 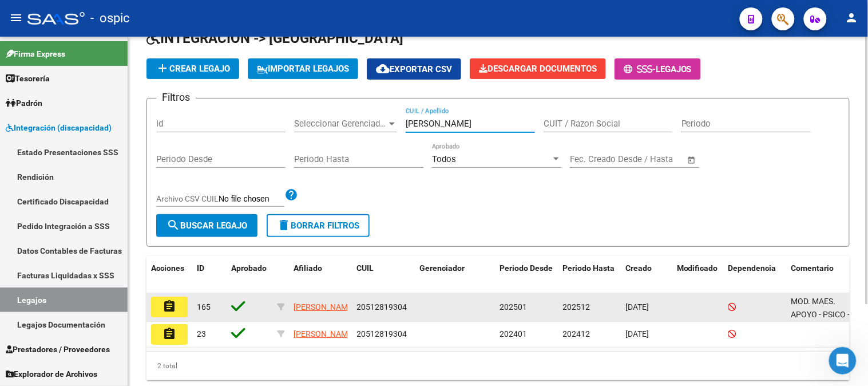 What do you see at coordinates (812, 268) in the screenshot?
I see `span: Comentario` at bounding box center [812, 268].